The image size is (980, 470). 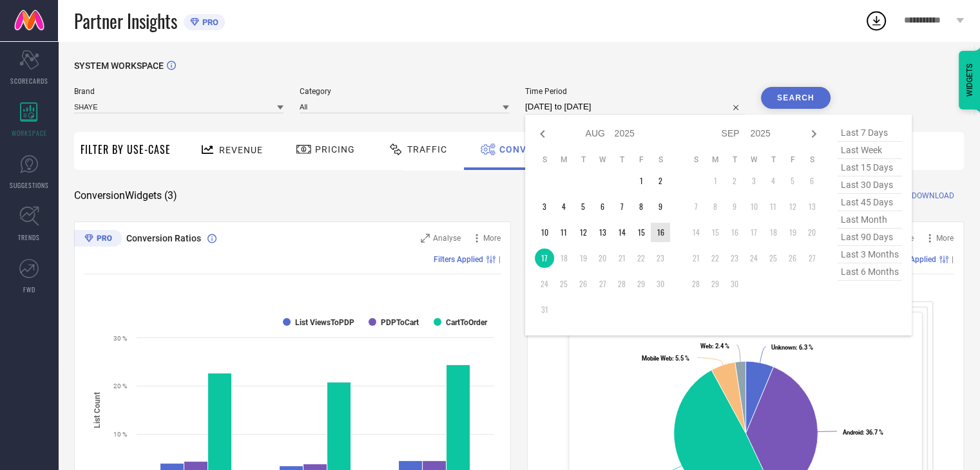 What do you see at coordinates (734, 233) in the screenshot?
I see `td: Tue Sep 16 2025` at bounding box center [734, 233].